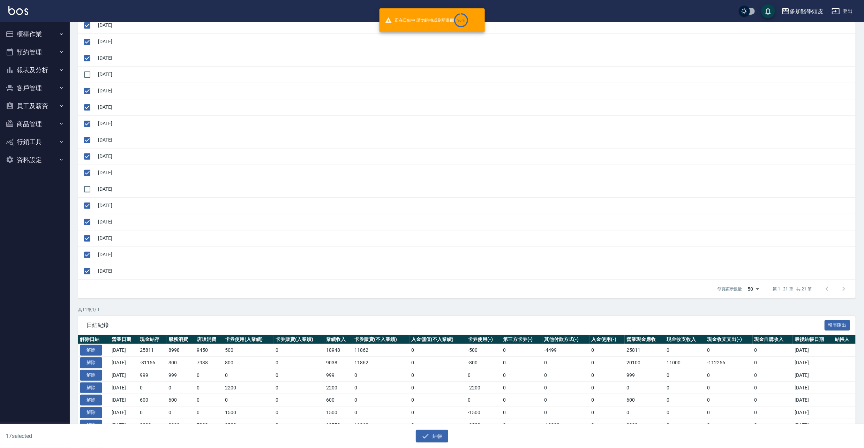 This screenshot has height=448, width=864. Describe the element at coordinates (110, 436) in the screenshot. I see `h6: 17 selected` at that location.